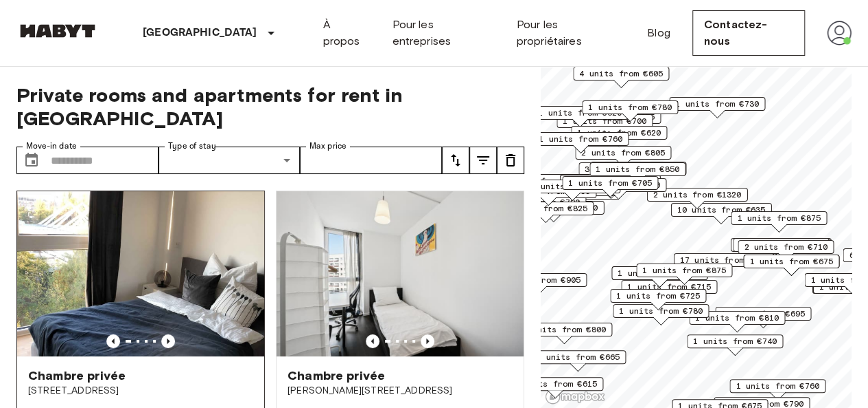 This screenshot has width=868, height=408. What do you see at coordinates (786, 247) in the screenshot?
I see `span: 2 units from €710` at bounding box center [786, 247].